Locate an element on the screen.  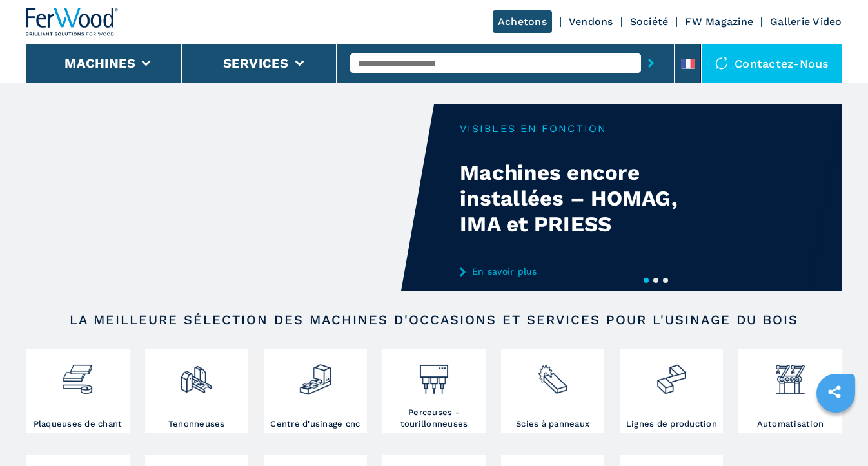
a: Achetons is located at coordinates (522, 22).